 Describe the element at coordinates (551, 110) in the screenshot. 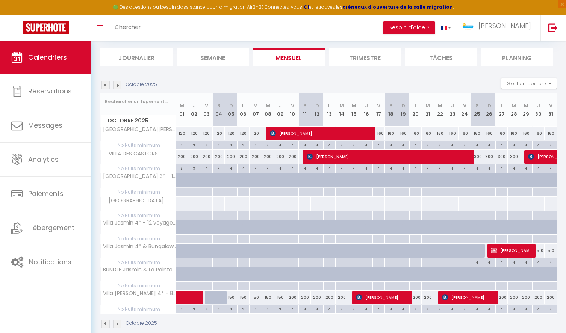

I see `th: 31` at that location.